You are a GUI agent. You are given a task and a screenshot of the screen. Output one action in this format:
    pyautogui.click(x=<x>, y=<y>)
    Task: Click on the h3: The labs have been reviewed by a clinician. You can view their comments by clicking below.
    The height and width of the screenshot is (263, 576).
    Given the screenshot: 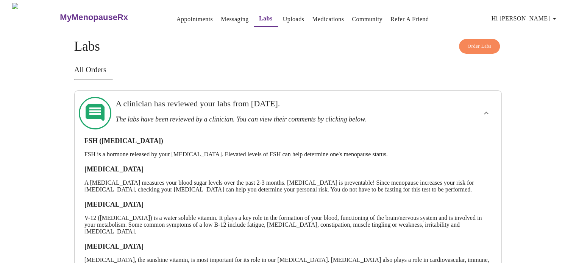 What is the action you would take?
    pyautogui.click(x=267, y=119)
    